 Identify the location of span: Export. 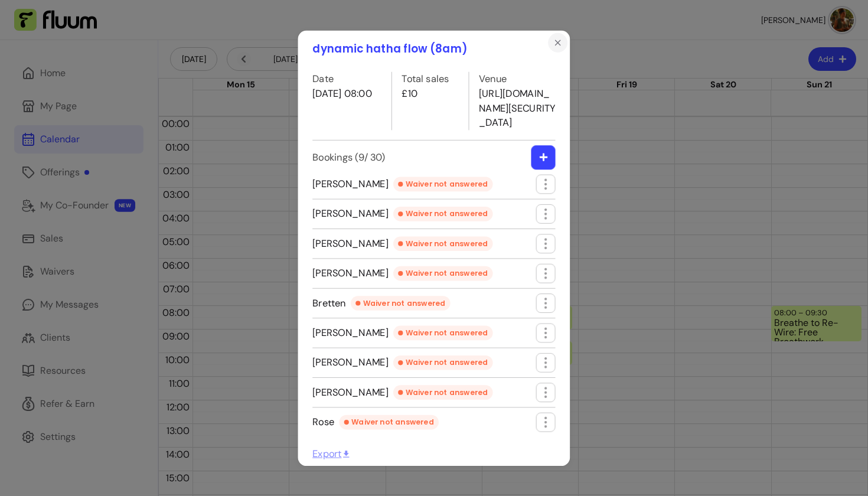
(331, 453).